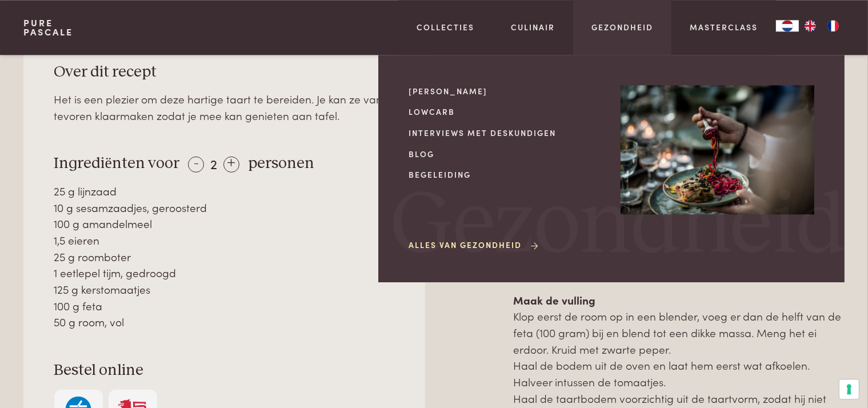 The width and height of the screenshot is (868, 408). Describe the element at coordinates (622, 27) in the screenshot. I see `a: Gezondheid` at that location.